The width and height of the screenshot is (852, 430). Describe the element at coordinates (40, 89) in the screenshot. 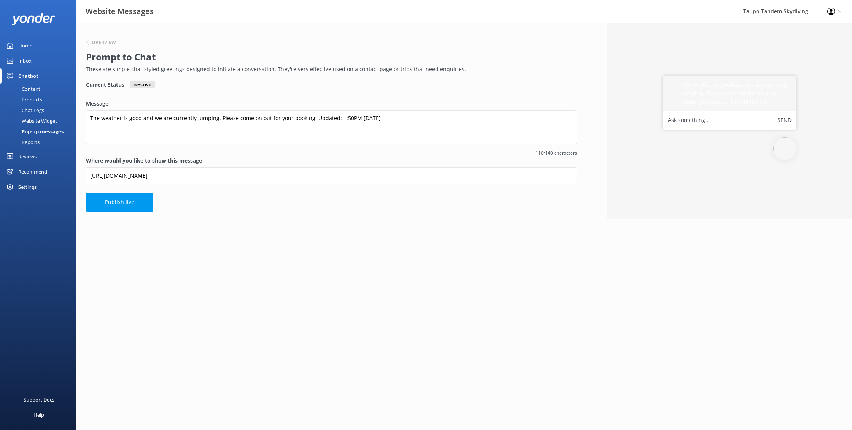

I see `a: Content` at that location.